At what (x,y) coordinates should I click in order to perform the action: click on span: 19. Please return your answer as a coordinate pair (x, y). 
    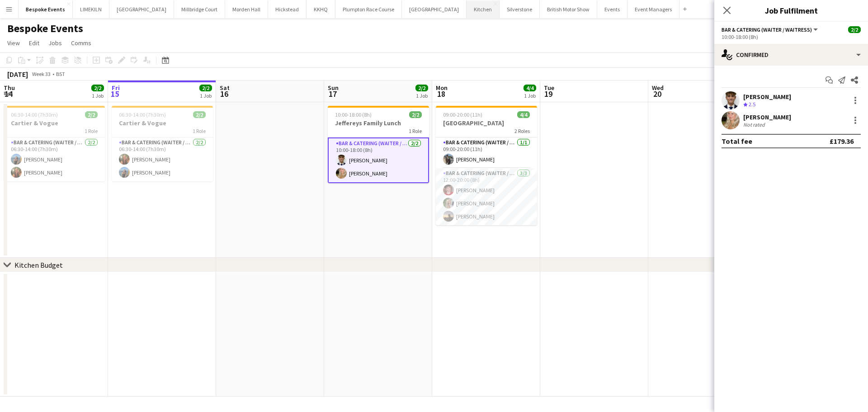
    Looking at the image, I should click on (548, 93).